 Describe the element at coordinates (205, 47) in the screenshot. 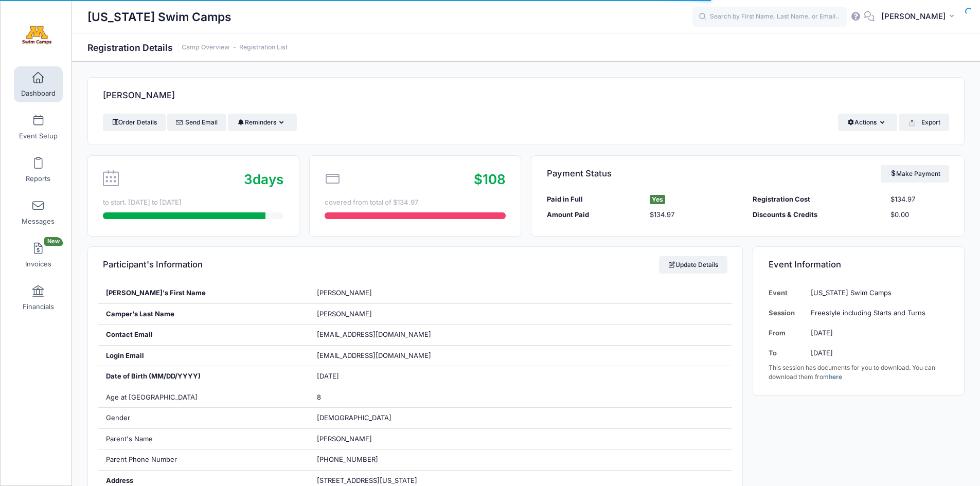

I see `a: Camp Overview` at that location.